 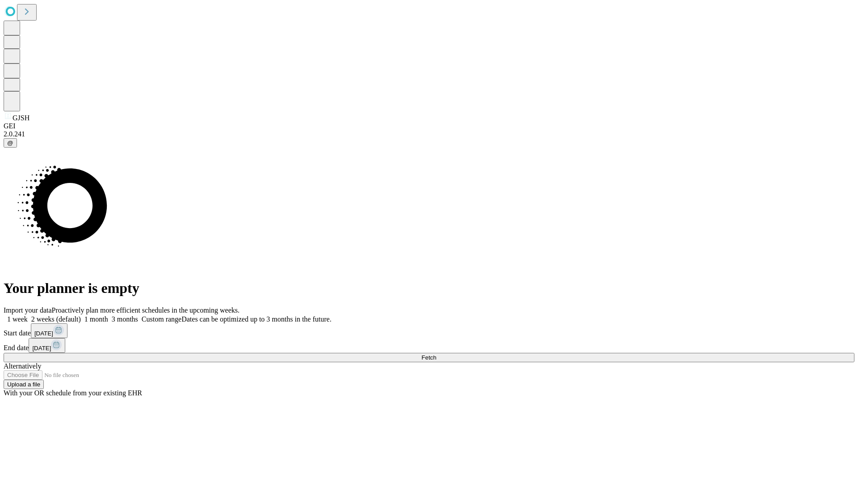 I want to click on span: GJSH, so click(x=21, y=118).